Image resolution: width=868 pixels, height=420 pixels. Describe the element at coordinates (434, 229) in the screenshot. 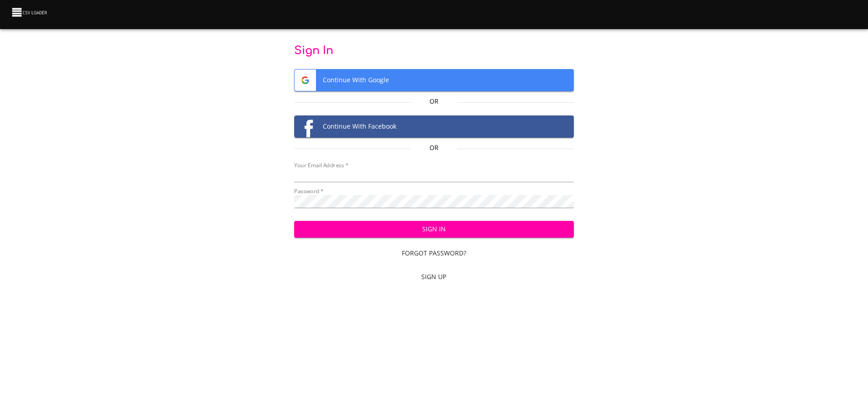

I see `span: Sign In` at that location.